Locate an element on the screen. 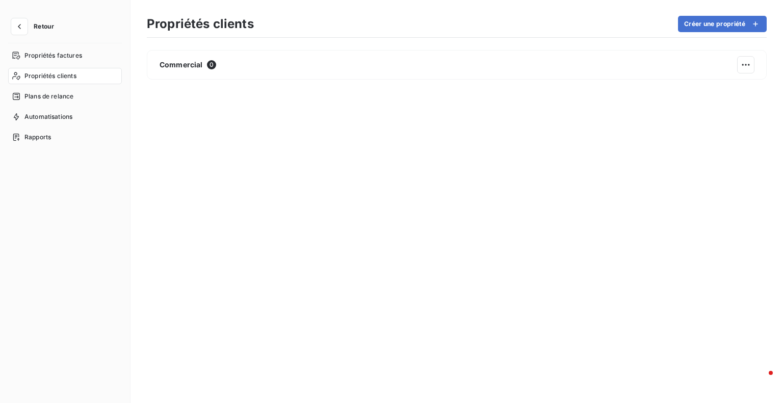  a: Rapports is located at coordinates (65, 137).